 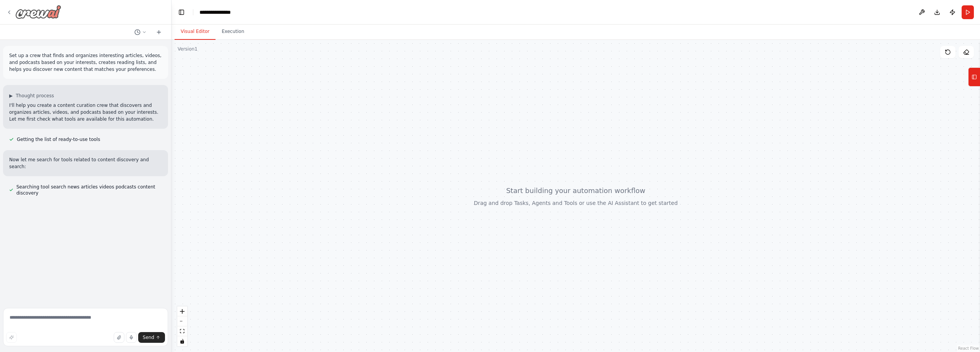 I want to click on button: zoom in, so click(x=182, y=311).